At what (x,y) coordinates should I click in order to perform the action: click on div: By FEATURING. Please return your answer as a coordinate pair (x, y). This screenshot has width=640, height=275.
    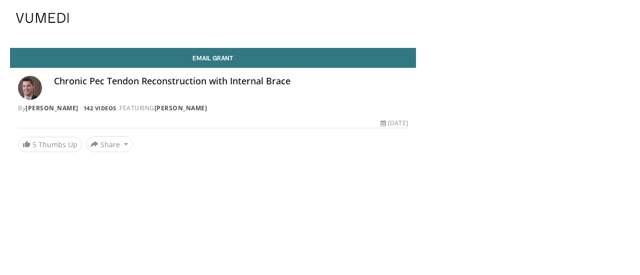
    Looking at the image, I should click on (213, 108).